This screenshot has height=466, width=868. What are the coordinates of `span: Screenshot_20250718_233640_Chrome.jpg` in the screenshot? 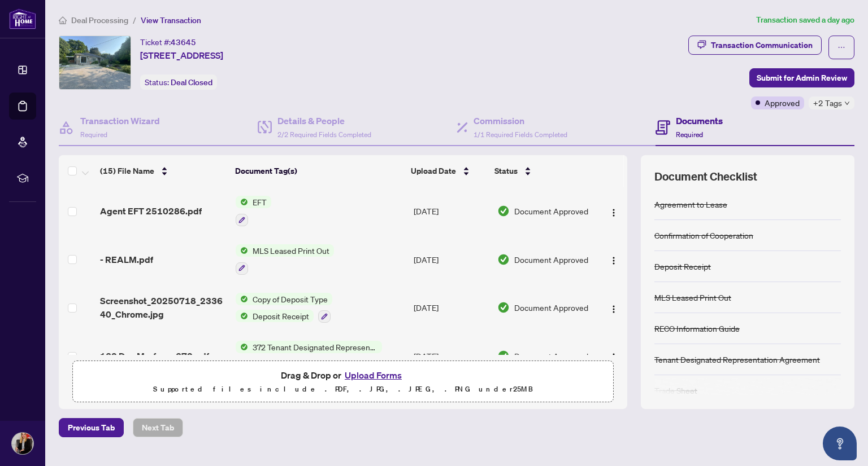 It's located at (163, 308).